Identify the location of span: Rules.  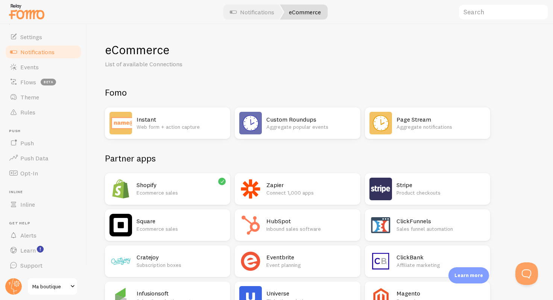
(28, 112).